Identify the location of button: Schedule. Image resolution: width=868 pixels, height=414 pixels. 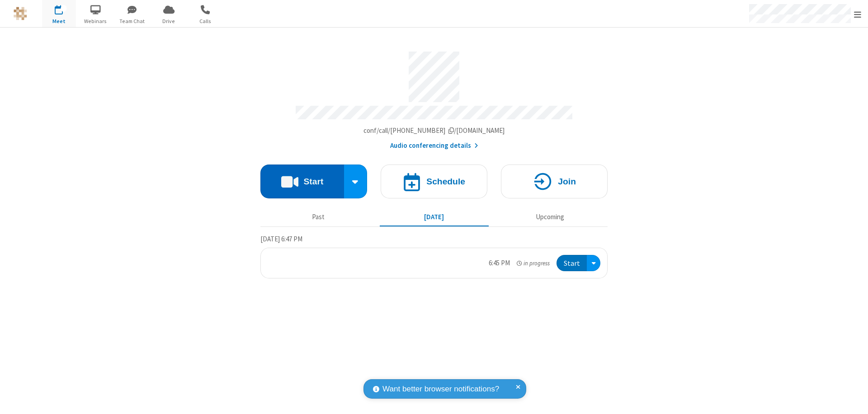
(434, 181).